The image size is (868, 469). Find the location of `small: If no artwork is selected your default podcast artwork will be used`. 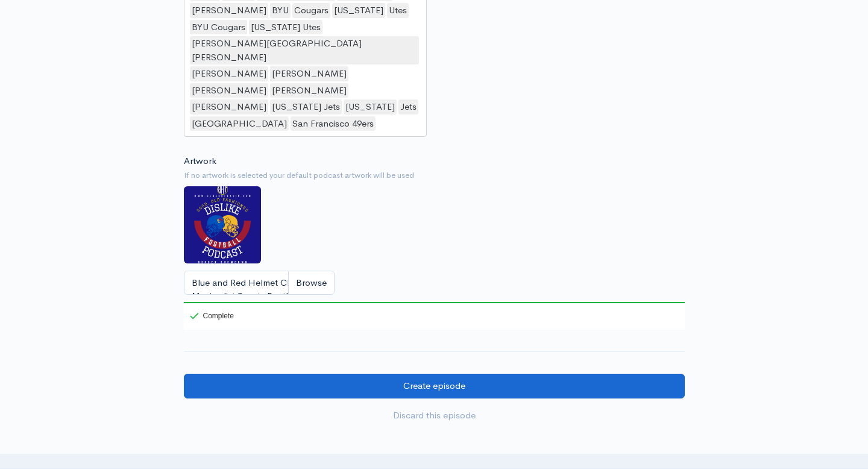

small: If no artwork is selected your default podcast artwork will be used is located at coordinates (434, 175).